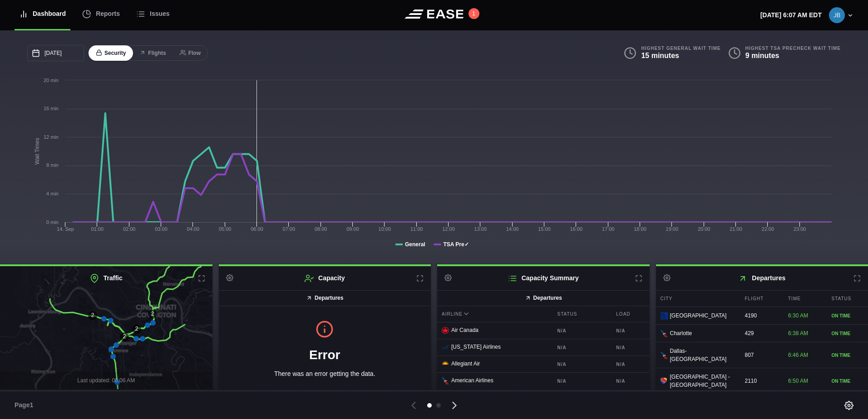  What do you see at coordinates (798, 316) in the screenshot?
I see `span: 6:30 AM` at bounding box center [798, 316].